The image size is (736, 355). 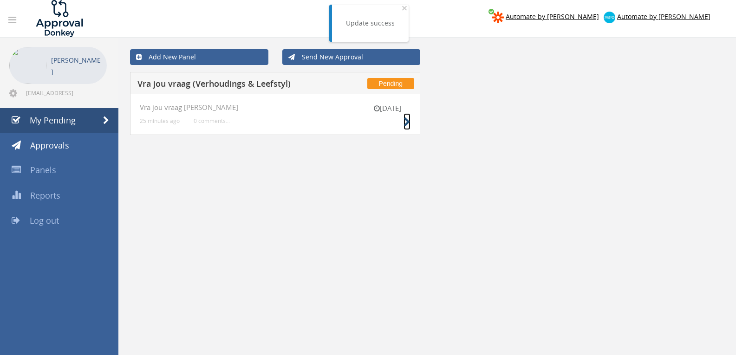 What do you see at coordinates (212, 121) in the screenshot?
I see `small: 0 comments...` at bounding box center [212, 121].